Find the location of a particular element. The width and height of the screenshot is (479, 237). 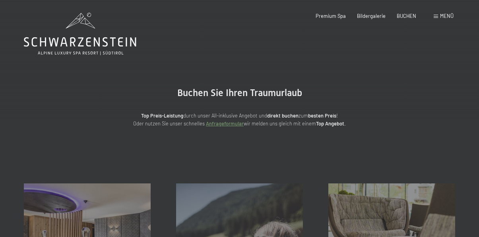

span: Menü is located at coordinates (447, 16).